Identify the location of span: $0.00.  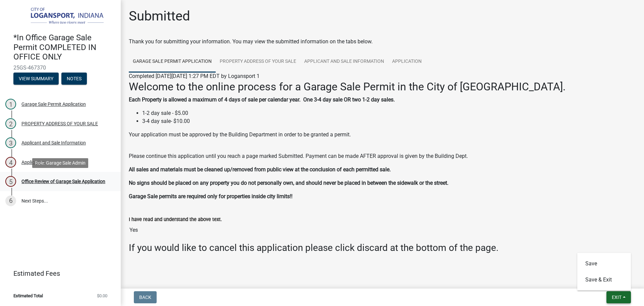
(102, 295).